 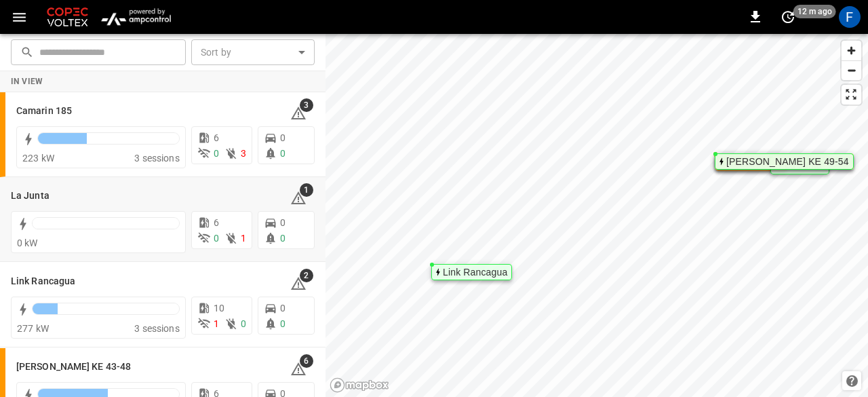 I want to click on span: 277 kW, so click(x=33, y=329).